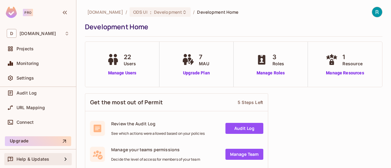  Describe the element at coordinates (122, 73) in the screenshot. I see `a: Manage Users` at that location.